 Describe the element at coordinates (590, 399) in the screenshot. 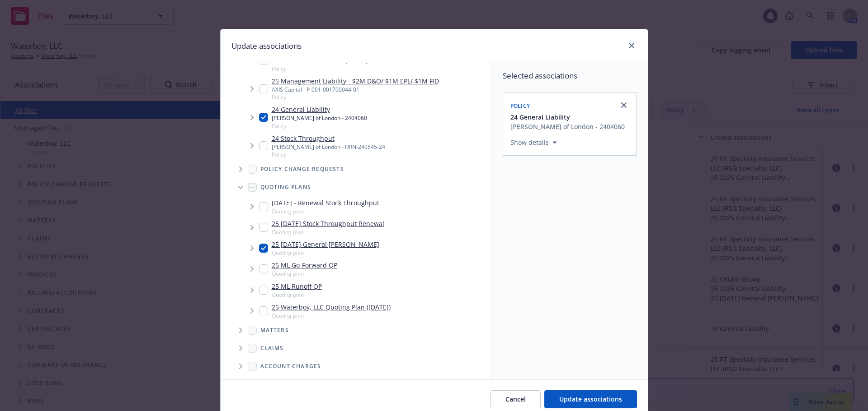

I see `span: Update associations` at that location.